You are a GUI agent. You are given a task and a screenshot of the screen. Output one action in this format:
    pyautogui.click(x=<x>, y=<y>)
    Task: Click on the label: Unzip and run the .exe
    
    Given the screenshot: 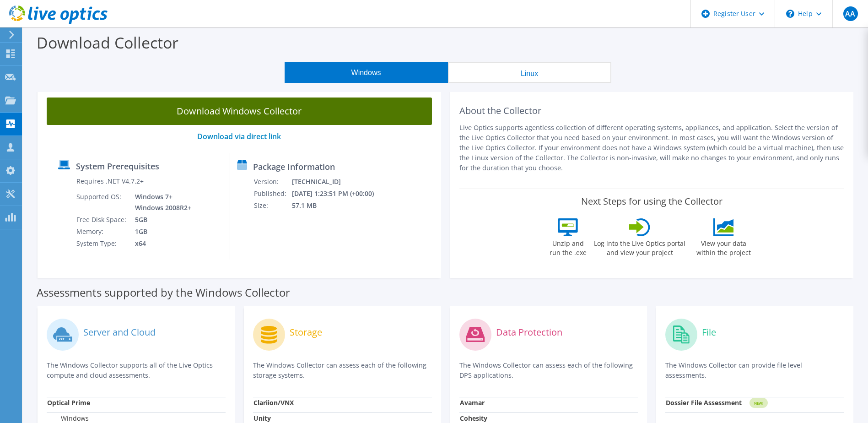 What is the action you would take?
    pyautogui.click(x=568, y=247)
    